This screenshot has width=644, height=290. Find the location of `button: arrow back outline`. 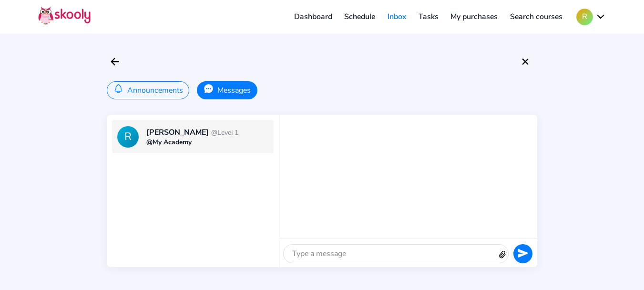

button: arrow back outline is located at coordinates (115, 62).